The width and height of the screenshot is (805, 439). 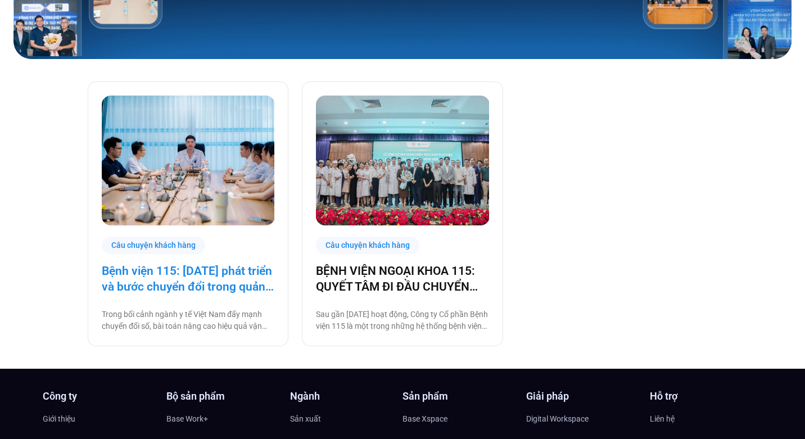 What do you see at coordinates (346, 419) in the screenshot?
I see `a: Sản xuất` at bounding box center [346, 419].